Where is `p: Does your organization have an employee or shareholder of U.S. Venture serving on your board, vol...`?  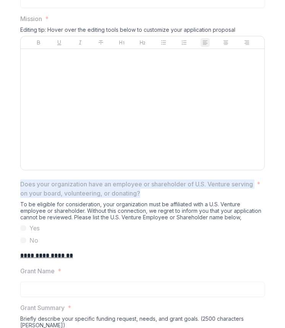 p: Does your organization have an employee or shareholder of U.S. Venture serving on your board, vol... is located at coordinates (137, 188).